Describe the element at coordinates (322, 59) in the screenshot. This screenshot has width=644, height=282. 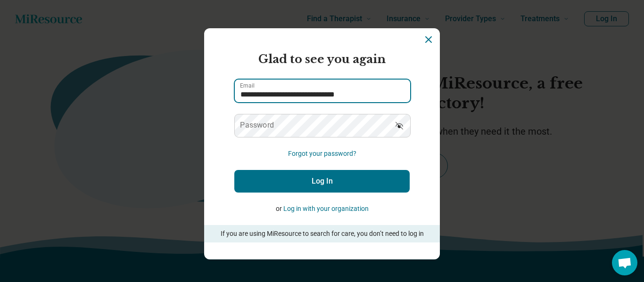
I see `h2: Glad to see you again` at that location.